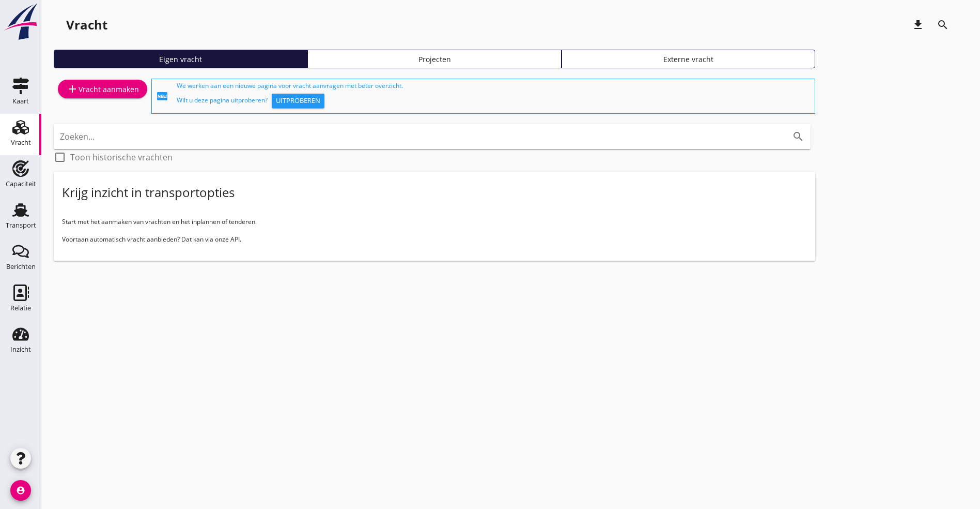 This screenshot has height=509, width=980. I want to click on input: Zoeken..., so click(418, 137).